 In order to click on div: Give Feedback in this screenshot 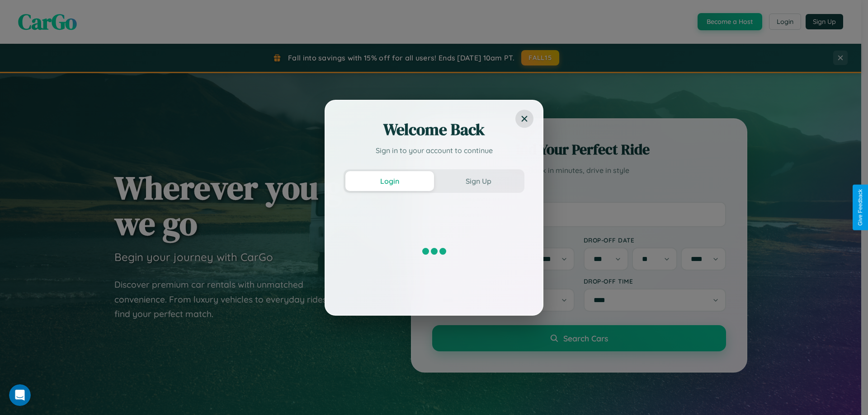, I will do `click(861, 207)`.